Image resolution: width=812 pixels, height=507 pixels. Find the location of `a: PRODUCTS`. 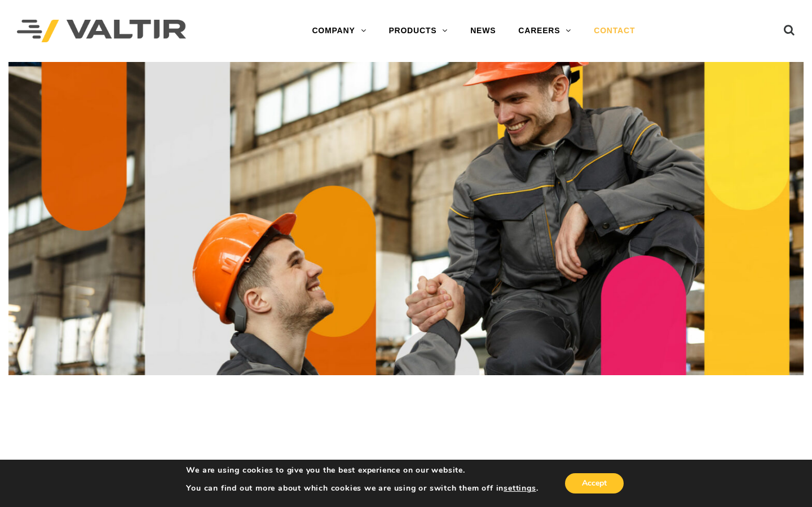

a: PRODUCTS is located at coordinates (418, 31).